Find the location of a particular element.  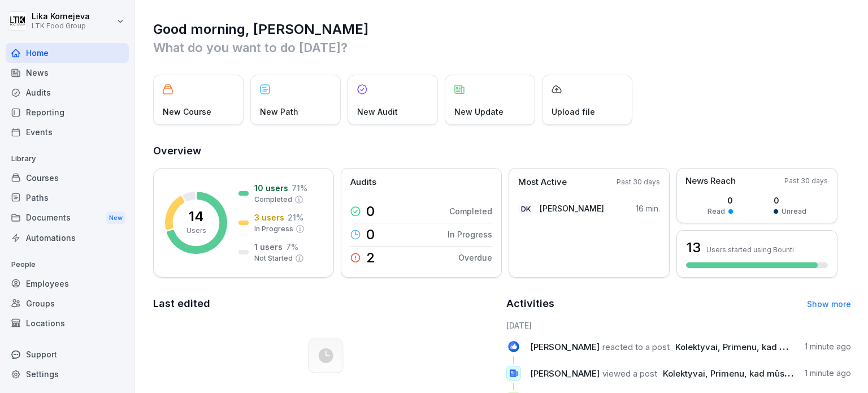

div: Paths is located at coordinates (68, 198).